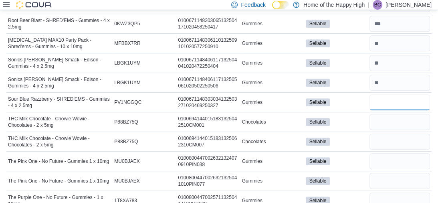  What do you see at coordinates (208, 63) in the screenshot?
I see `div: 0100671148406117132504041020472250404` at bounding box center [208, 63].